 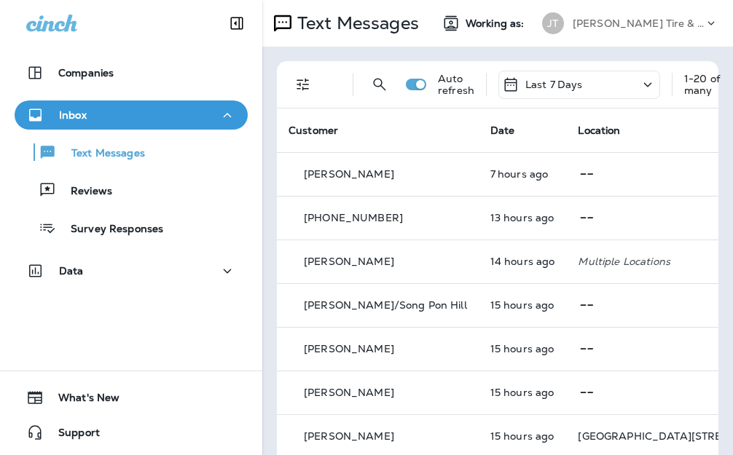 What do you see at coordinates (237, 23) in the screenshot?
I see `button: Collapse Sidebar` at bounding box center [237, 23].